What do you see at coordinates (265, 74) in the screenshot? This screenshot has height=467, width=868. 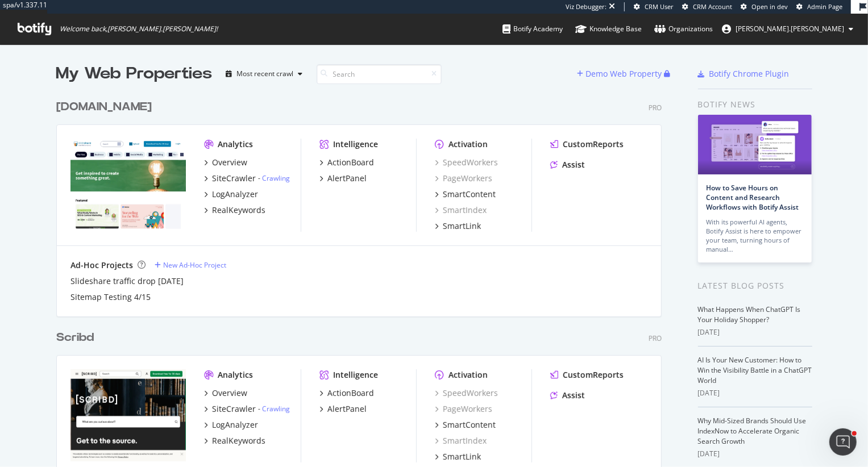 I see `div: Most recent crawl` at bounding box center [265, 74].